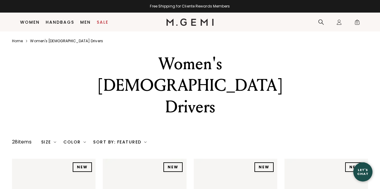 The width and height of the screenshot is (380, 189). I want to click on a: Women, so click(30, 22).